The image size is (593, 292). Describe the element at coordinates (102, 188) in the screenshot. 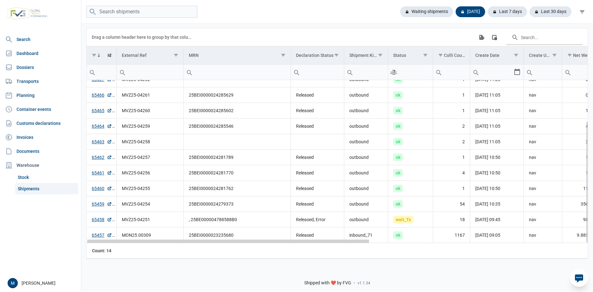

I see `a: 65460` at that location.